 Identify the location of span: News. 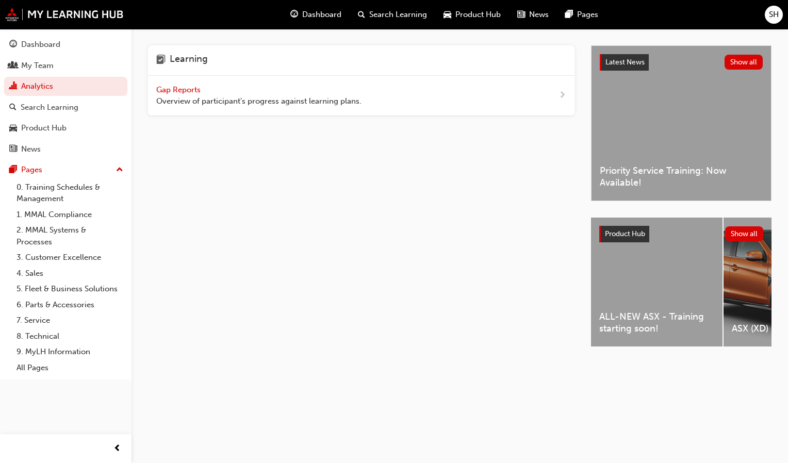
(539, 14).